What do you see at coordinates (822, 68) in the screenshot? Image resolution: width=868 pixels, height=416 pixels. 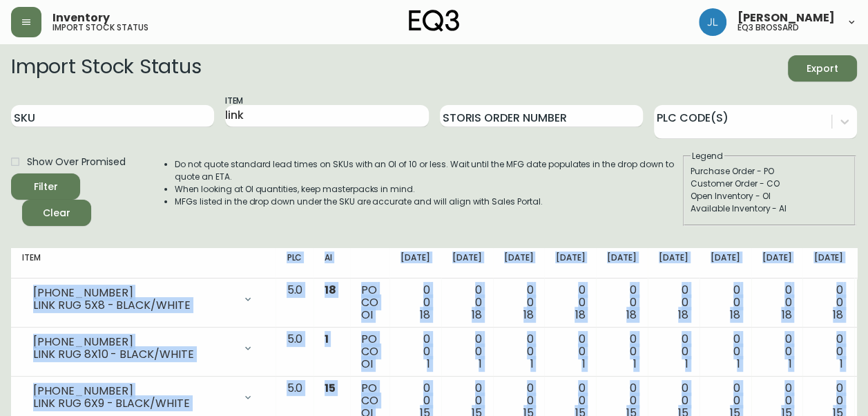 I see `button: Export` at bounding box center [822, 68].